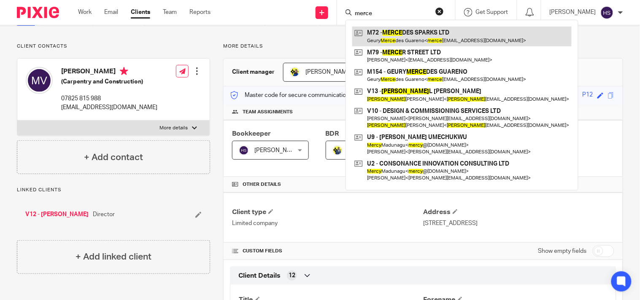  What do you see at coordinates (519, 212) in the screenshot?
I see `h4: Address` at bounding box center [519, 212].